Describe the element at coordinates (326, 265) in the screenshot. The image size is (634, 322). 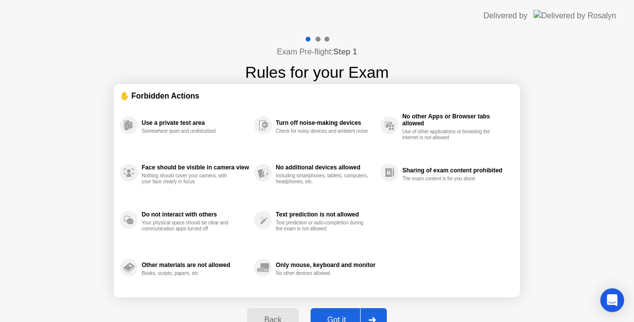
I see `div: Only mouse, keyboard and monitor` at that location.